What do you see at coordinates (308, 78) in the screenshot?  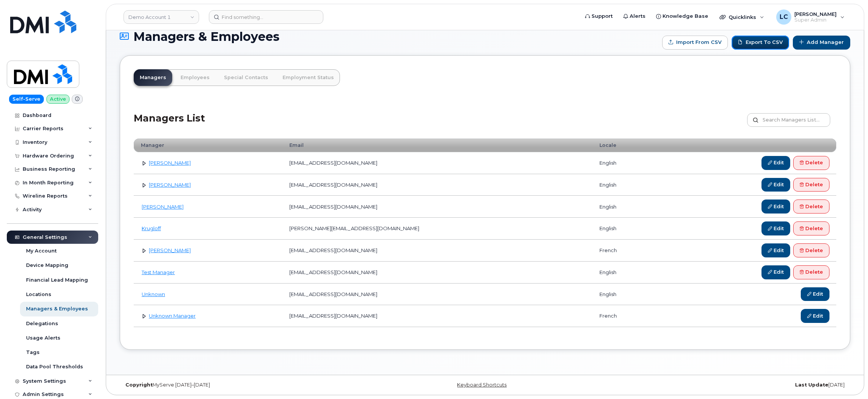 I see `a: Employment Status` at bounding box center [308, 78].